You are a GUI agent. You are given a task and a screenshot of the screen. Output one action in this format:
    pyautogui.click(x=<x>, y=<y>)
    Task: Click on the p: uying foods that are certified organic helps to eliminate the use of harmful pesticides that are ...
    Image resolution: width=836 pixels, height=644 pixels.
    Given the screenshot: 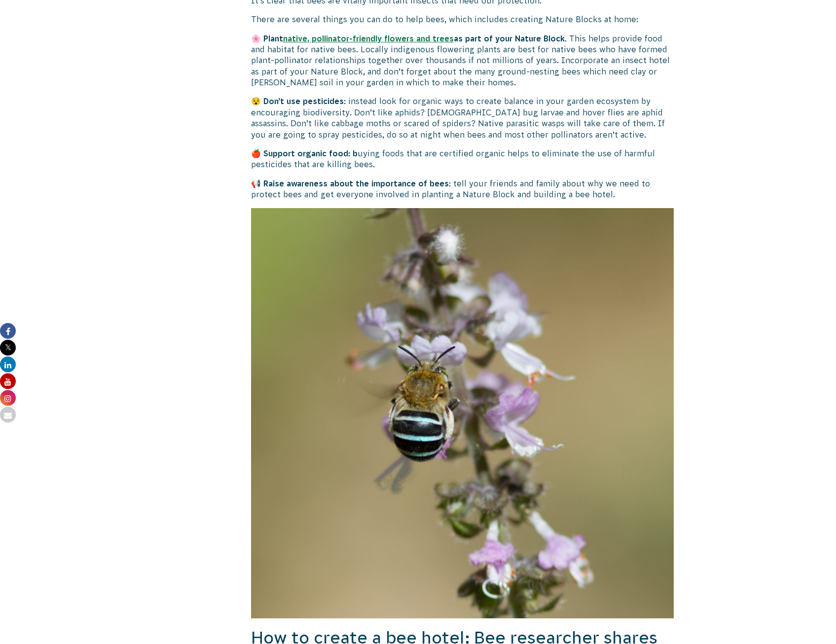 What is the action you would take?
    pyautogui.click(x=462, y=159)
    